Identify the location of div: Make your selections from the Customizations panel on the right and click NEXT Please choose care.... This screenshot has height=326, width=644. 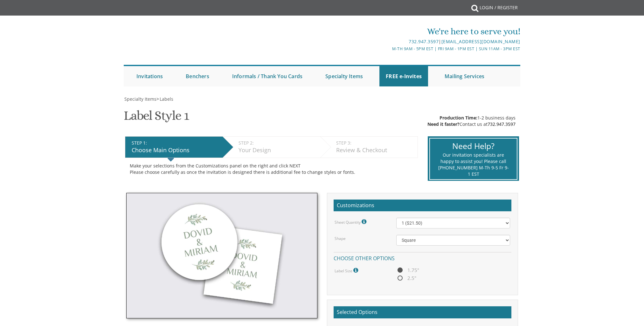
(271, 169).